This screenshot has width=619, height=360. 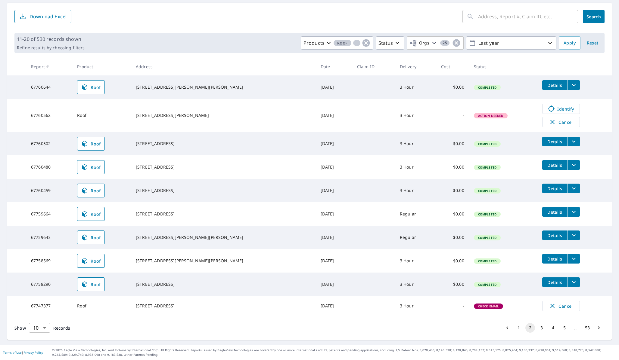 I want to click on a: Identify, so click(x=560, y=109).